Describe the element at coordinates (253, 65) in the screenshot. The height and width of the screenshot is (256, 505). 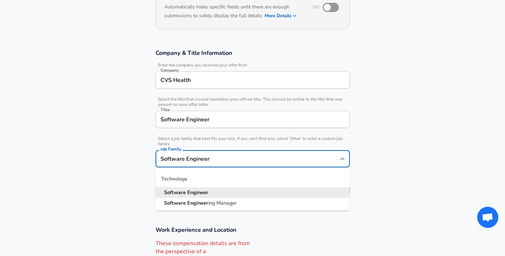
I see `span: Enter the company you received your offer from` at that location.